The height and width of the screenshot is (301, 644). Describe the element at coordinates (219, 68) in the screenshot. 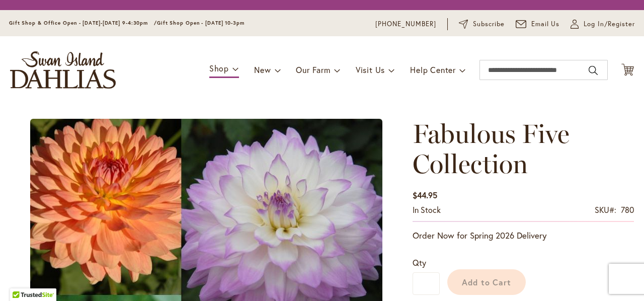

I see `span: Shop` at that location.